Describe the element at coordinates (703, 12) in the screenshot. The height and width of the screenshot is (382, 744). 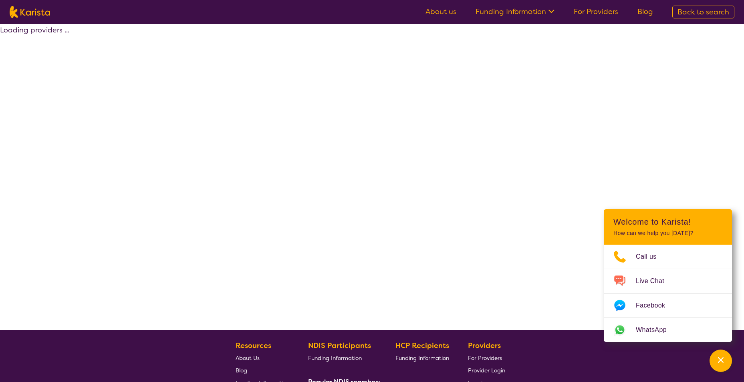
I see `span: Back to search` at that location.